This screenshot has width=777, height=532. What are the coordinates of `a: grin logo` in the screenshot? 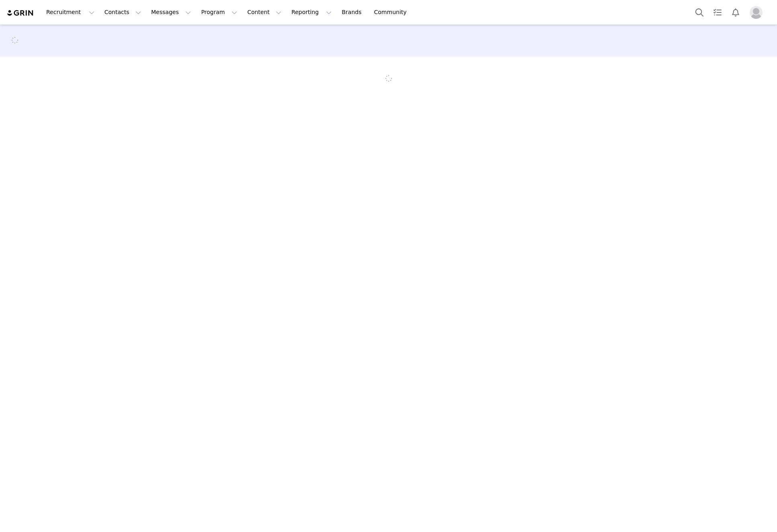 It's located at (21, 13).